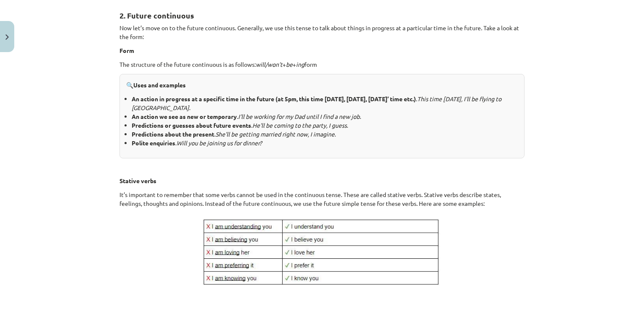  I want to click on strong: Stative verbs, so click(138, 181).